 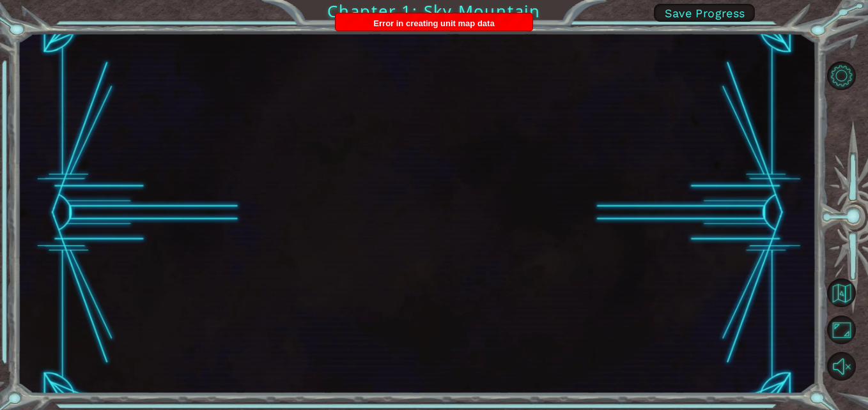 What do you see at coordinates (705, 13) in the screenshot?
I see `span: Save Progress` at bounding box center [705, 13].